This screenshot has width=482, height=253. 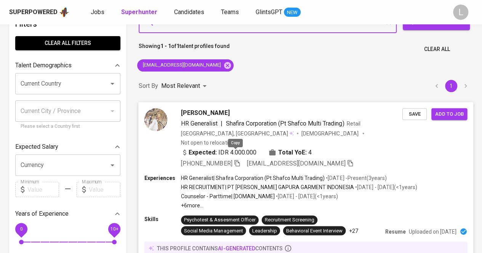 I want to click on span: Retail, so click(x=353, y=123).